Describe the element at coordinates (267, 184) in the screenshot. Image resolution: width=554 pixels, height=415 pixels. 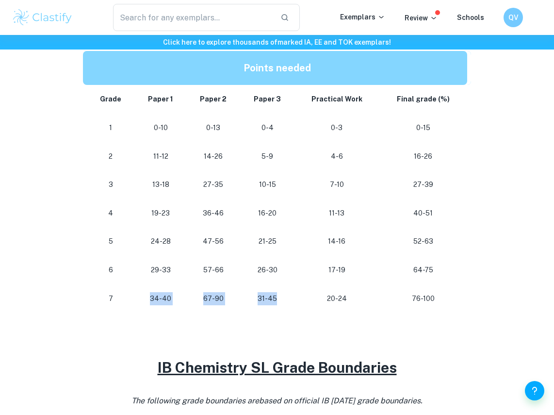
I see `p: 10-15` at that location.